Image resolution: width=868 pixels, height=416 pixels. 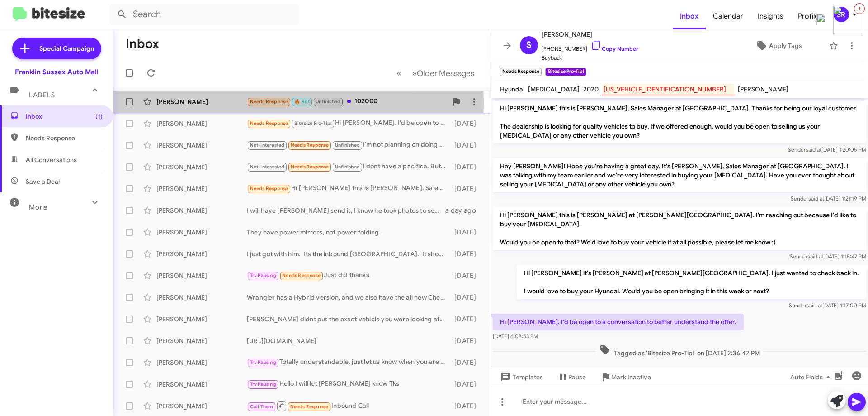 What do you see at coordinates (631, 377) in the screenshot?
I see `span: Mark Inactive` at bounding box center [631, 377].